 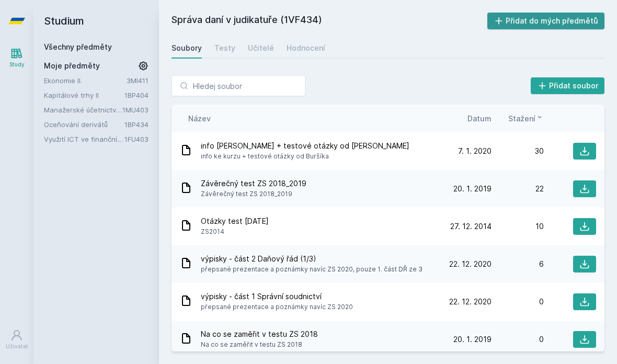 I want to click on span: 27. 12. 2014, so click(x=470, y=226).